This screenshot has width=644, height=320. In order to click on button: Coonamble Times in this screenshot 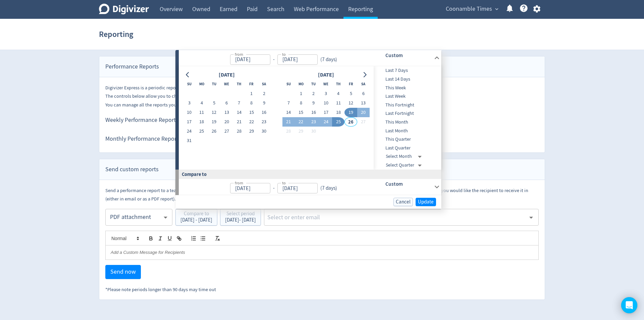, I will do `click(472, 9)`.